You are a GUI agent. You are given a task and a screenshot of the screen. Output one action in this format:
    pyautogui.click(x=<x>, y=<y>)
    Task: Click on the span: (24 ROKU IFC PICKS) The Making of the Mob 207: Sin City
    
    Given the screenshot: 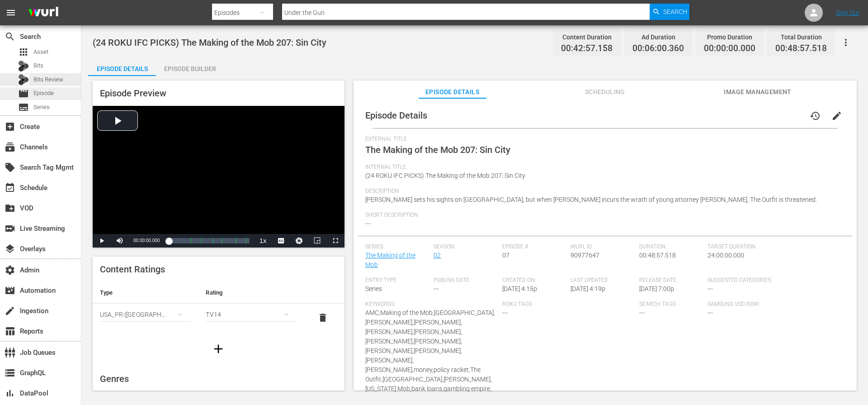 What is the action you would take?
    pyautogui.click(x=446, y=176)
    